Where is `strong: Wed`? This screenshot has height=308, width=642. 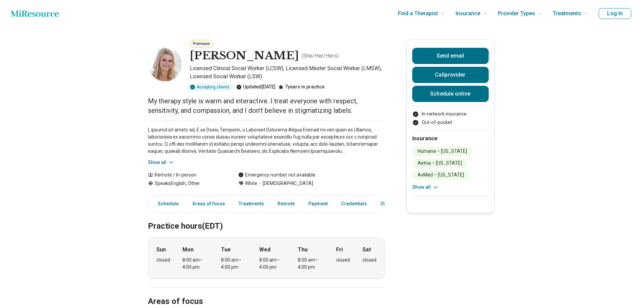 strong: Wed is located at coordinates (265, 250).